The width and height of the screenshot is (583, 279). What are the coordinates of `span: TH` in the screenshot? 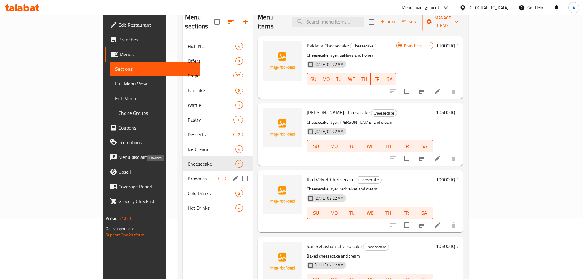 It's located at (388, 213).